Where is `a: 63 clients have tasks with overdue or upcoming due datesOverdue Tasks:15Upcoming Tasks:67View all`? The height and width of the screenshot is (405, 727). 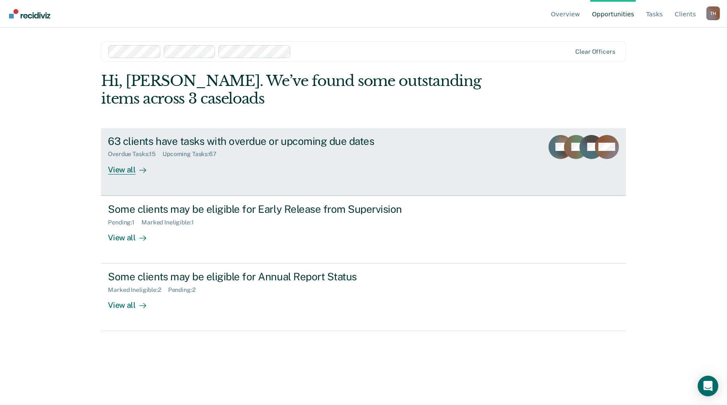 a: 63 clients have tasks with overdue or upcoming due datesOverdue Tasks:15Upcoming Tasks:67View all is located at coordinates (363, 162).